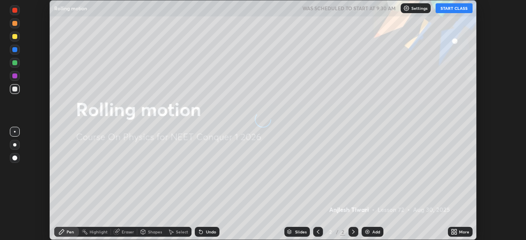 The height and width of the screenshot is (240, 526). What do you see at coordinates (419, 8) in the screenshot?
I see `p: Settings` at bounding box center [419, 8].